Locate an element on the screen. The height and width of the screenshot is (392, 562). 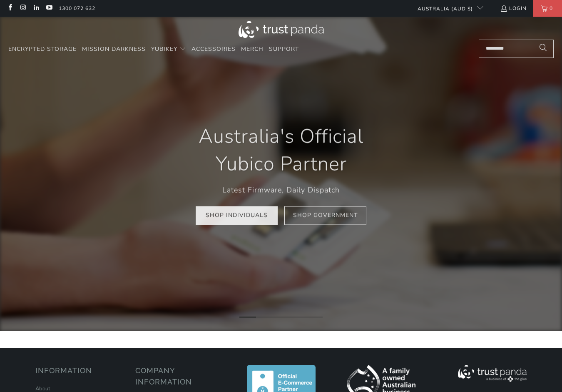
img: Trust Panda Australia is located at coordinates (281, 29).